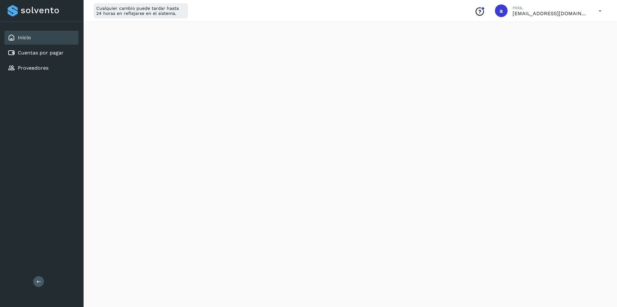  What do you see at coordinates (24, 37) in the screenshot?
I see `a: Inicio` at bounding box center [24, 37].